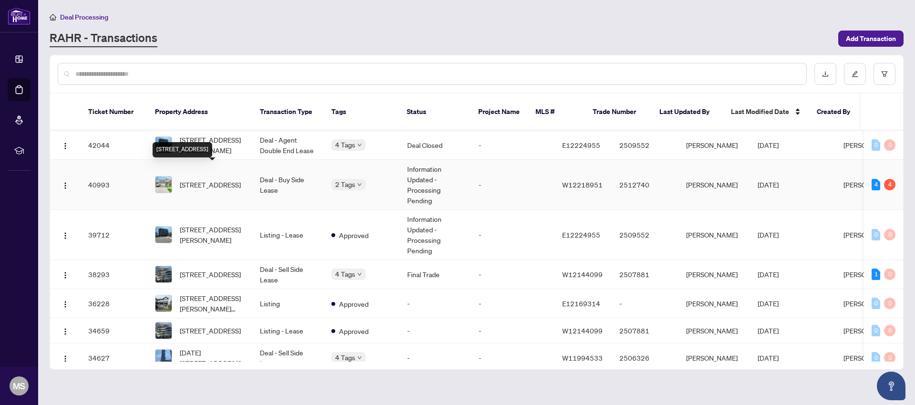 The height and width of the screenshot is (405, 915). Describe the element at coordinates (114, 145) in the screenshot. I see `td: 42044` at that location.